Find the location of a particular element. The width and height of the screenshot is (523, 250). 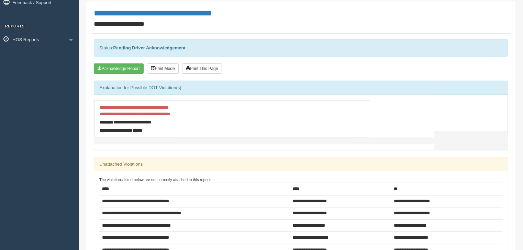

div: Unattached Violations is located at coordinates (301, 165).